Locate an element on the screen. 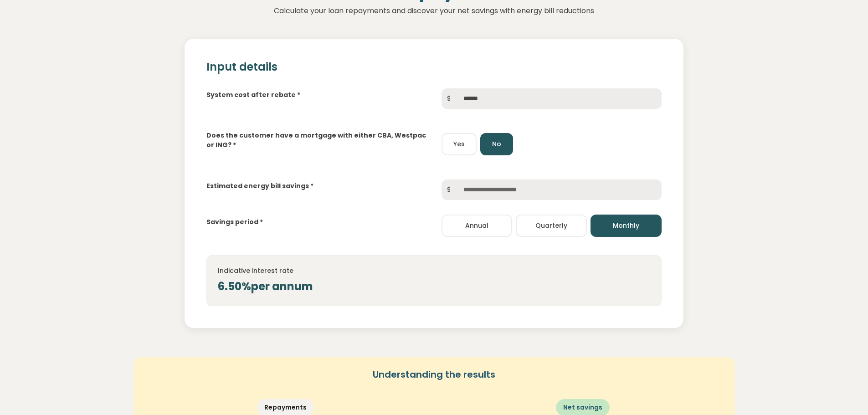 The width and height of the screenshot is (868, 415). button: Monthly is located at coordinates (626, 226).